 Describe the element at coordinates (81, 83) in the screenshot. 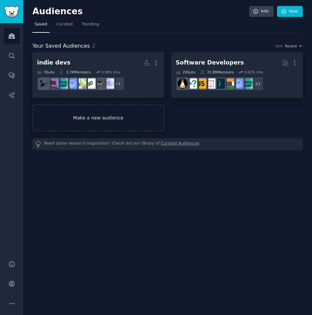

I see `img: iosapps` at that location.